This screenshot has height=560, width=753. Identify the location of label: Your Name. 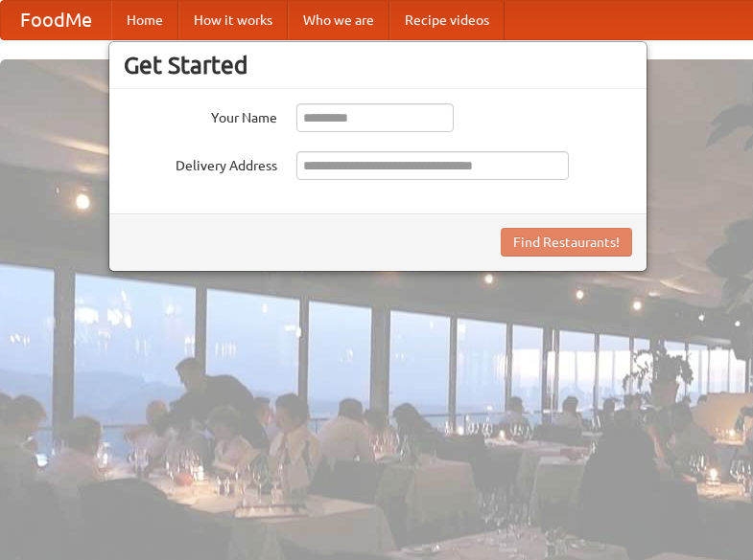
(200, 115).